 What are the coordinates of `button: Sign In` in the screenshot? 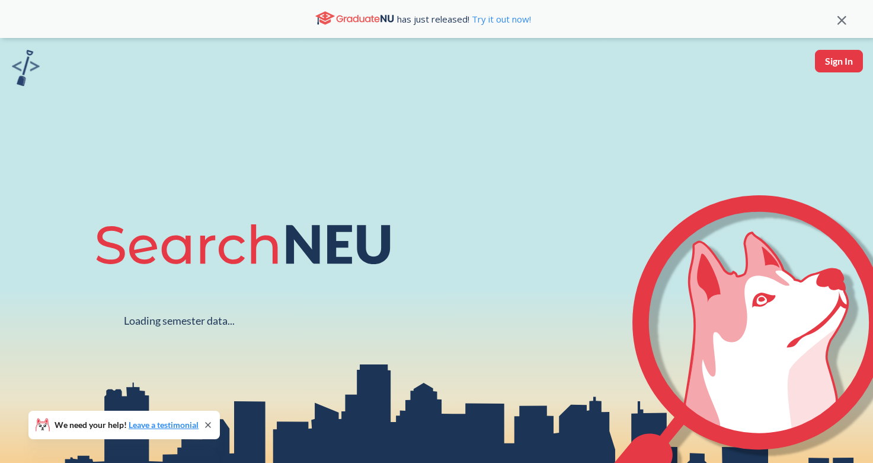 It's located at (839, 61).